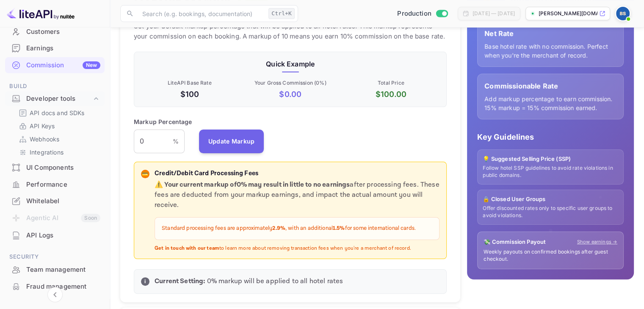 The image size is (644, 309). What do you see at coordinates (58, 113) in the screenshot?
I see `div: API docs and SDKs` at bounding box center [58, 113].